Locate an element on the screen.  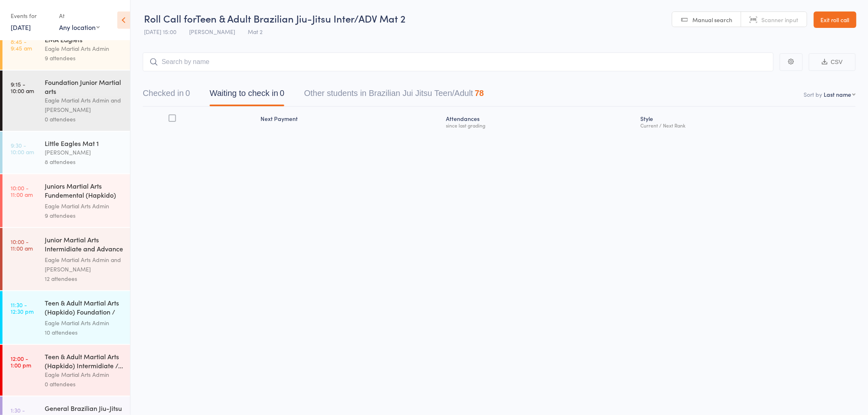
div: Teen & Adult Martial Arts (Hapkido) Foundation / F... is located at coordinates (84, 308).